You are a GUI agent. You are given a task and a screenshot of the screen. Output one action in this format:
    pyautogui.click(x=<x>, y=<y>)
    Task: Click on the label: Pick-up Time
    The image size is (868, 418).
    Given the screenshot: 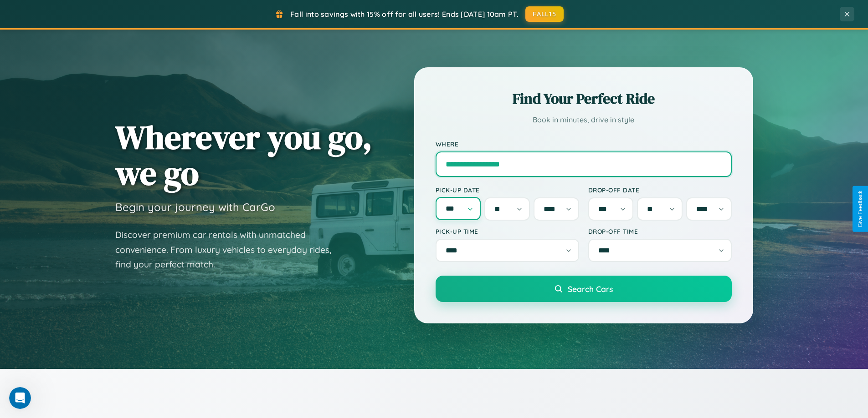 What is the action you would take?
    pyautogui.click(x=507, y=232)
    